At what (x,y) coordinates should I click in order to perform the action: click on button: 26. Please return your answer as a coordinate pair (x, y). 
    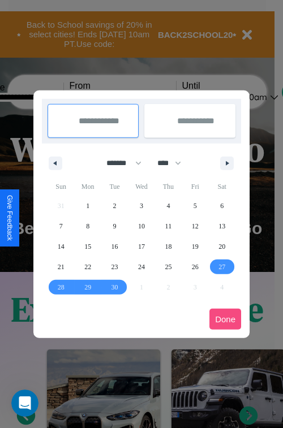
    Looking at the image, I should click on (195, 267).